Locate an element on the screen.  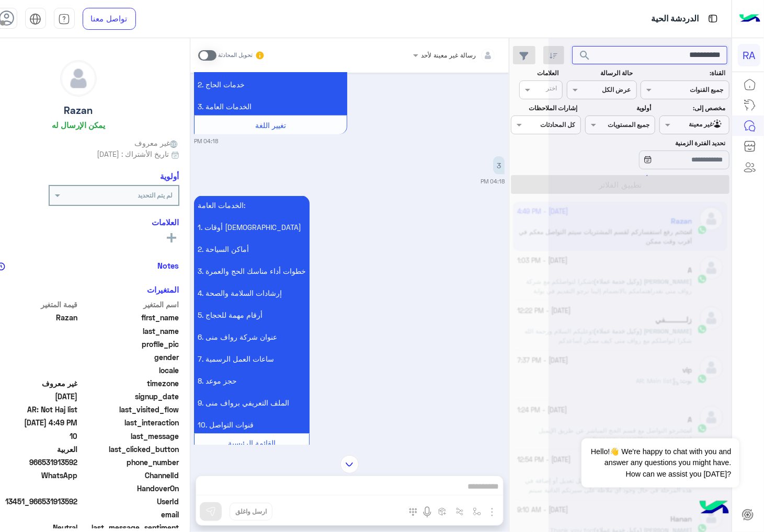
h6: أولوية is located at coordinates (170, 176).